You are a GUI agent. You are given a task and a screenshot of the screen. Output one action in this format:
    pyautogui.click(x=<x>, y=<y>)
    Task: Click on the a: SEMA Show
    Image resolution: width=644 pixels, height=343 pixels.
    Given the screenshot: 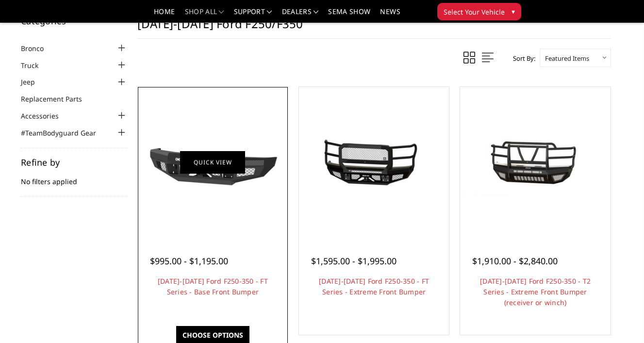 What is the action you would take?
    pyautogui.click(x=349, y=15)
    